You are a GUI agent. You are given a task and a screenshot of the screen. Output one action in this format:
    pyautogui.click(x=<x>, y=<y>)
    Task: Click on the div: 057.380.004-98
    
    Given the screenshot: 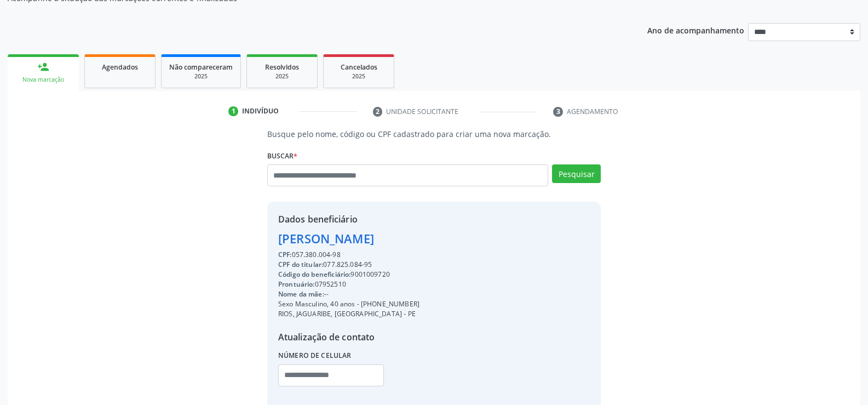 What is the action you would take?
    pyautogui.click(x=349, y=255)
    